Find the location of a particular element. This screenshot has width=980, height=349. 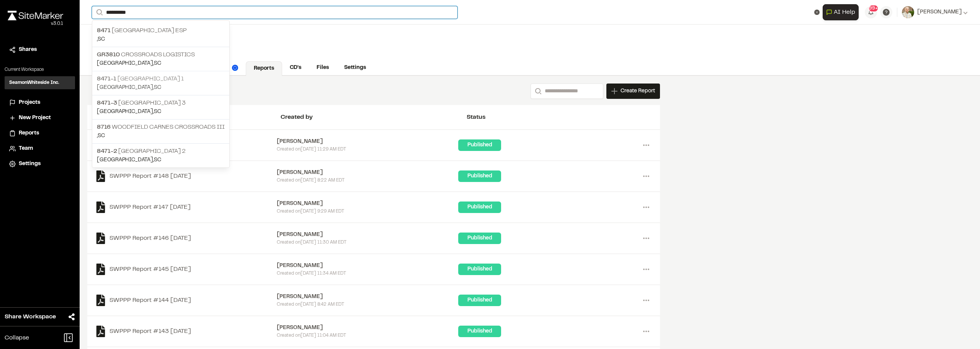

a: Shares is located at coordinates (39, 50).